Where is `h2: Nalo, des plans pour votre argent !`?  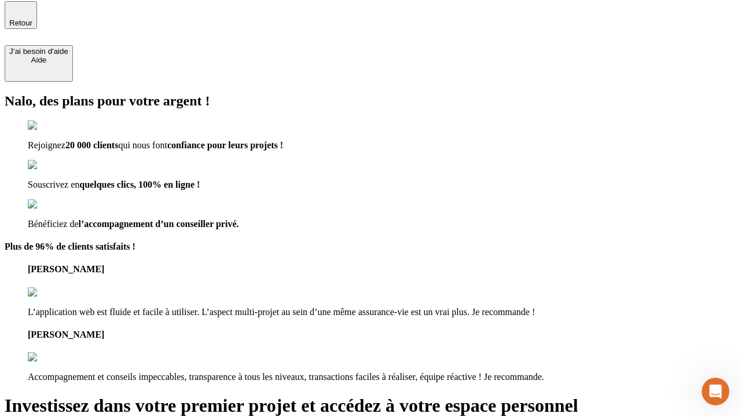 h2: Nalo, des plans pour votre argent ! is located at coordinates (371, 101).